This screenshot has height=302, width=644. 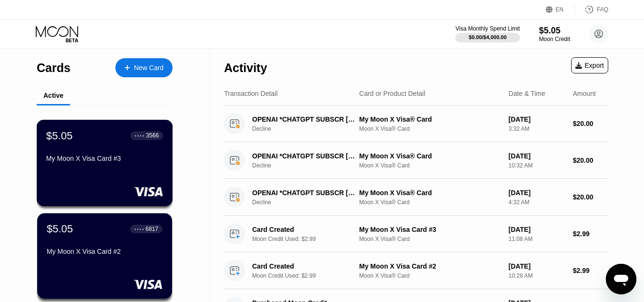 I want to click on div: Activity, so click(x=245, y=67).